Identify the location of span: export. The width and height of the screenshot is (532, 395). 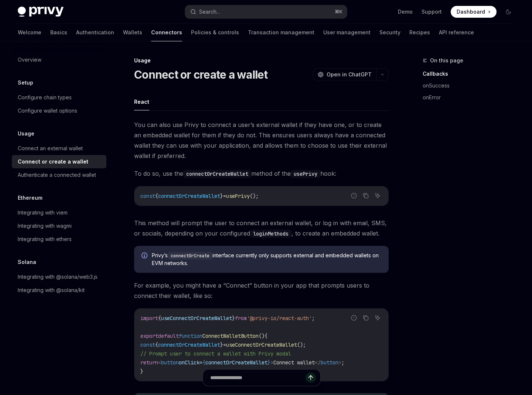
(149, 336).